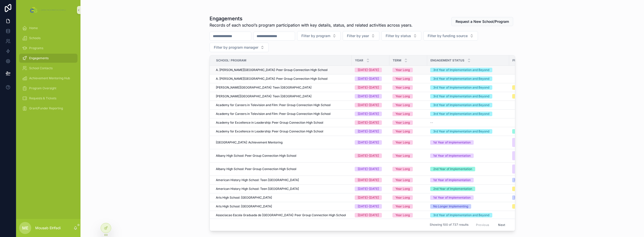 This screenshot has height=237, width=644. Describe the element at coordinates (49, 49) in the screenshot. I see `a: Programs` at that location.